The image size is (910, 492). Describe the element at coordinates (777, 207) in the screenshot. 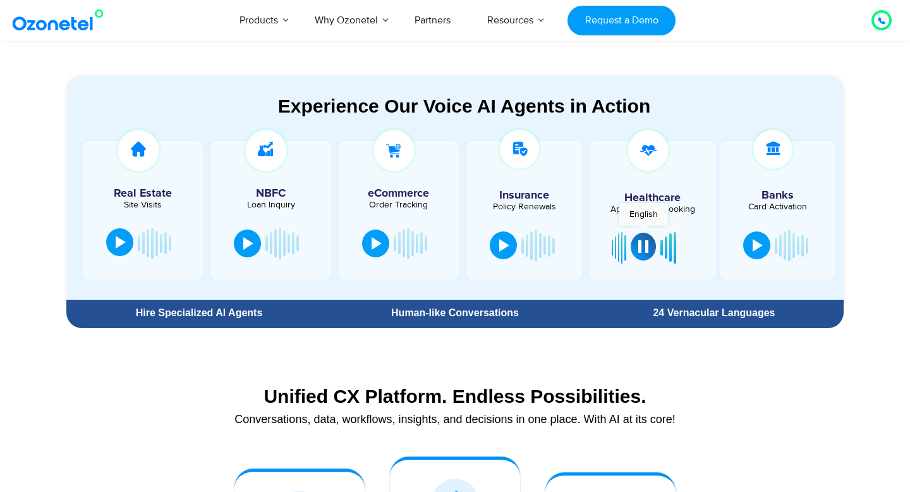

I see `div: Card Activation` at that location.